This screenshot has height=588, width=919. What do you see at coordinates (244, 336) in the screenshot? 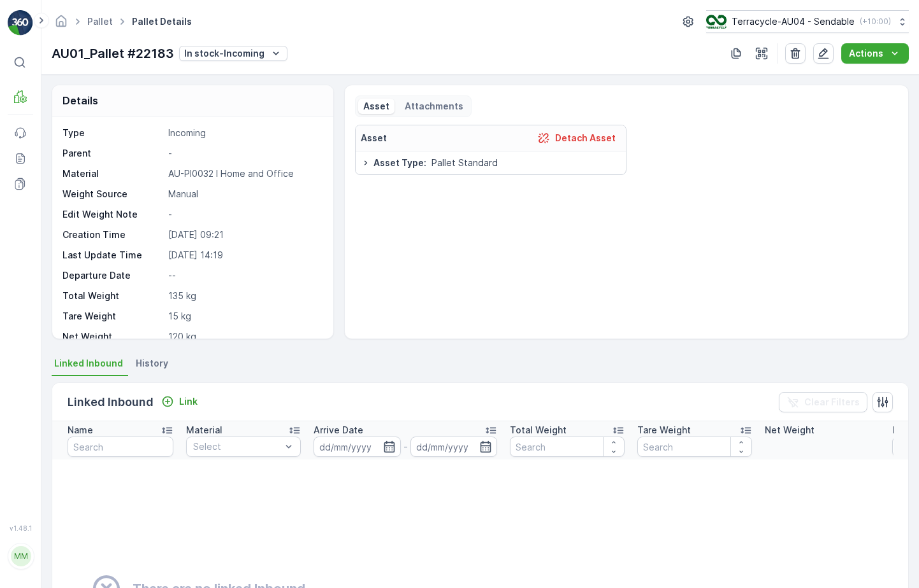
I see `p: 120 kg` at bounding box center [244, 336].